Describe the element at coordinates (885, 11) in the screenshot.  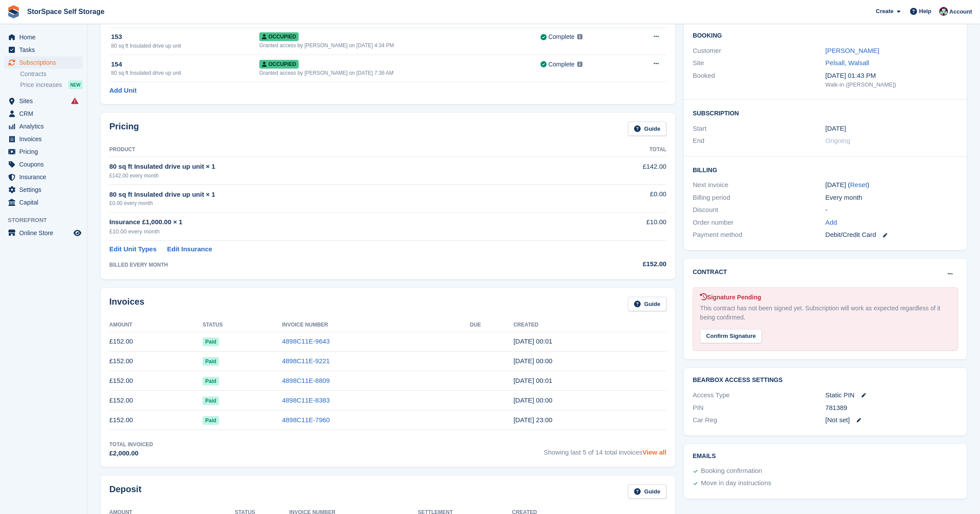
I see `span: Create` at that location.